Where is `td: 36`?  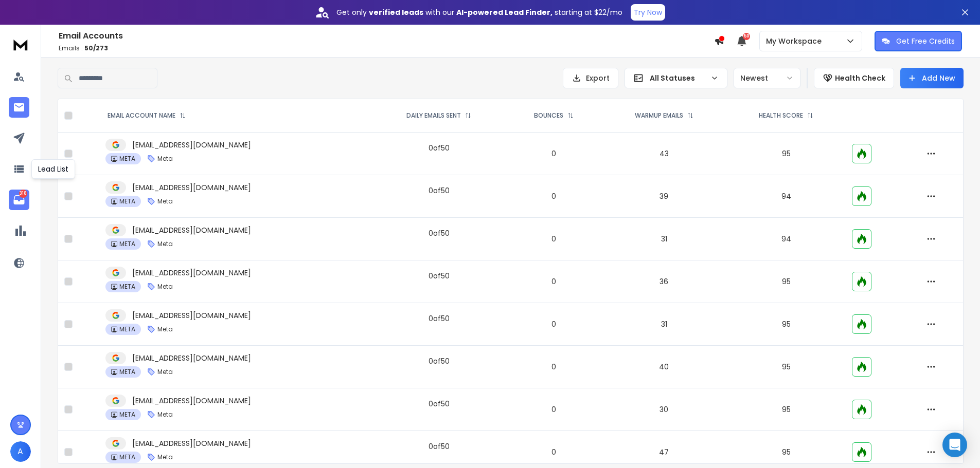
td: 36 is located at coordinates (664, 282).